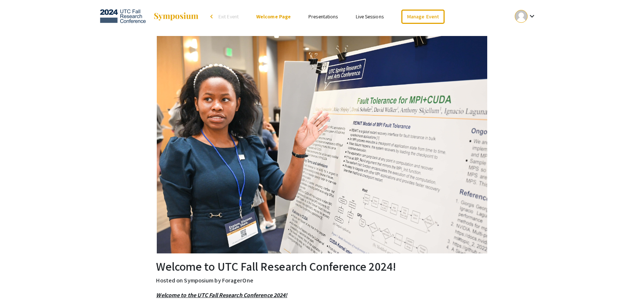 The image size is (644, 303). Describe the element at coordinates (322, 280) in the screenshot. I see `p: Hosted on Symposium by ForagerOne` at that location.